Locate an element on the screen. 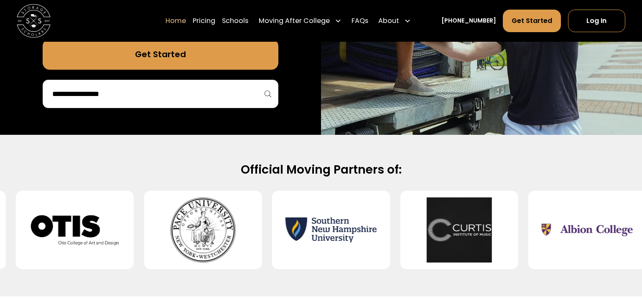  img: Curtis Institute of Music is located at coordinates (459, 230).